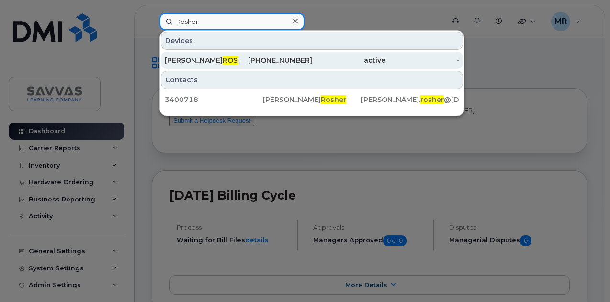 This screenshot has height=302, width=610. What do you see at coordinates (312, 80) in the screenshot?
I see `div: Contacts` at bounding box center [312, 80].